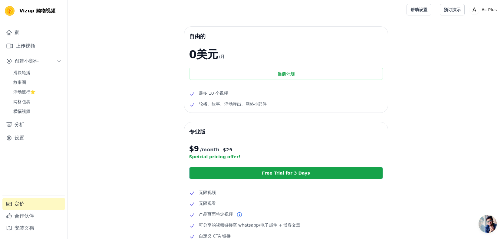 The height and width of the screenshot is (239, 504). I want to click on p: Speicial pricing offer!, so click(286, 157).